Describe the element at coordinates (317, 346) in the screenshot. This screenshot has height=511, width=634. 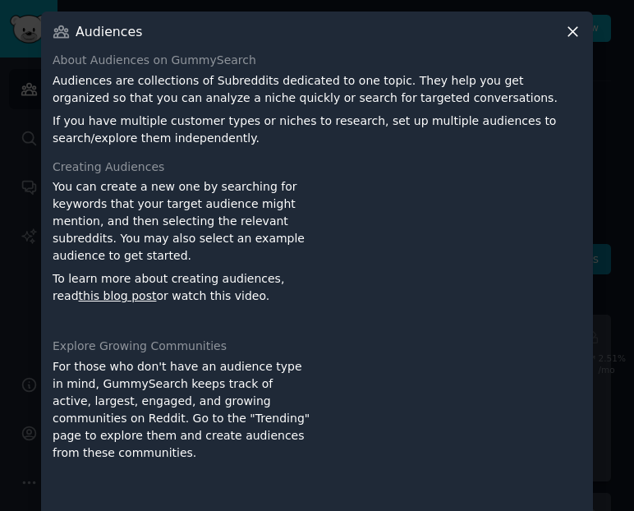
I see `div: Explore Growing Communities` at that location.